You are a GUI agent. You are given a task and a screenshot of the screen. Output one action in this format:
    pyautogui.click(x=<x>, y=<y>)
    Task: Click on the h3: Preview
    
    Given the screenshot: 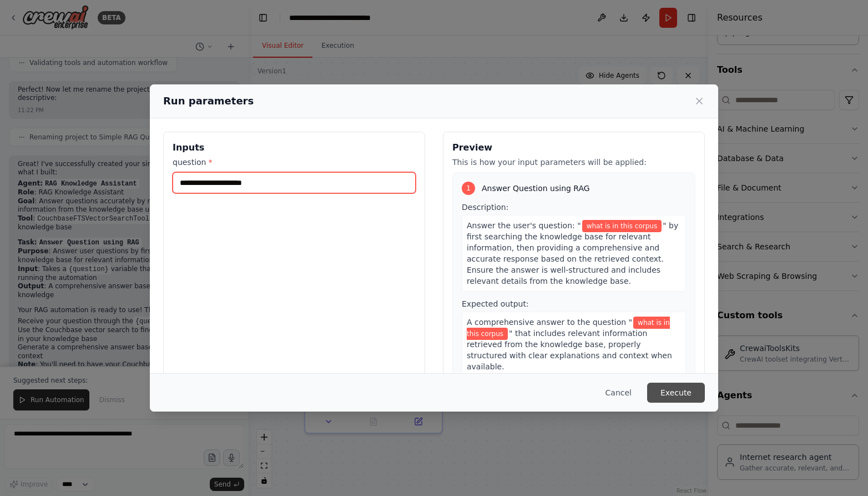 What is the action you would take?
    pyautogui.click(x=574, y=148)
    